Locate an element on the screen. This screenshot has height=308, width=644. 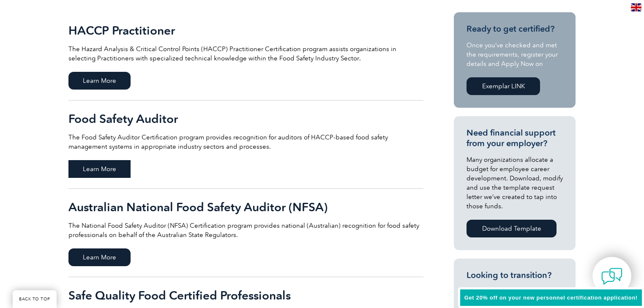
p: The National Food Safety Auditor (NFSA) Certification program provides national (Australian) reco... is located at coordinates (246, 230).